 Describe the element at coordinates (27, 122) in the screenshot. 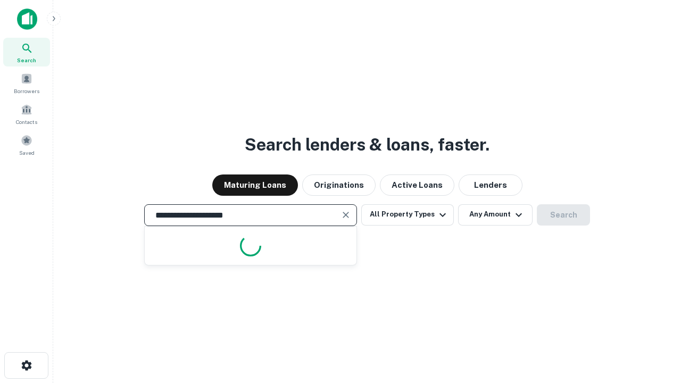

I see `span: Contacts` at that location.